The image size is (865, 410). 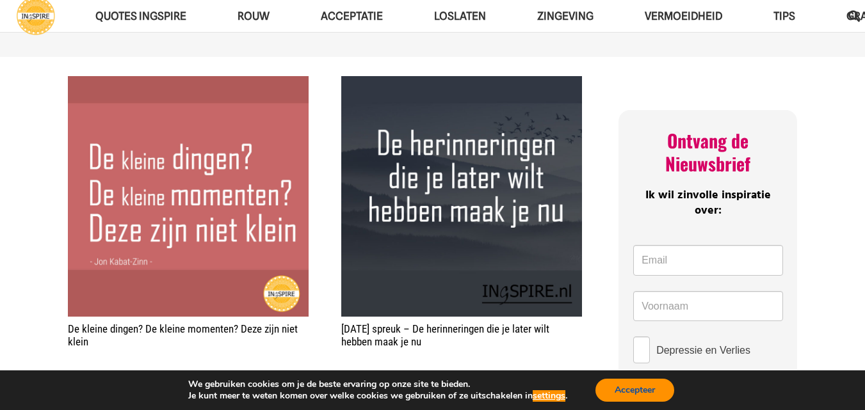 I want to click on button: Accepteer, so click(x=634, y=391).